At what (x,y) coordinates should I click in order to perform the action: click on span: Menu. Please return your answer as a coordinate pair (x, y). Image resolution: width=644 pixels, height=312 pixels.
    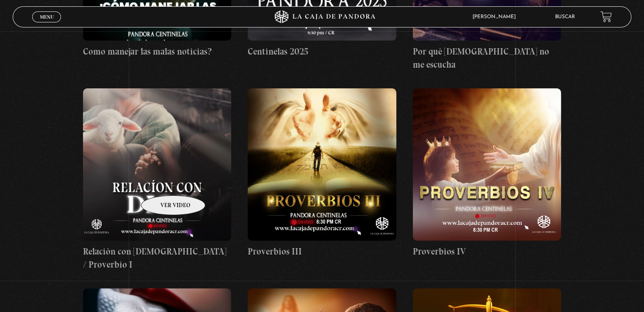
    Looking at the image, I should click on (46, 17).